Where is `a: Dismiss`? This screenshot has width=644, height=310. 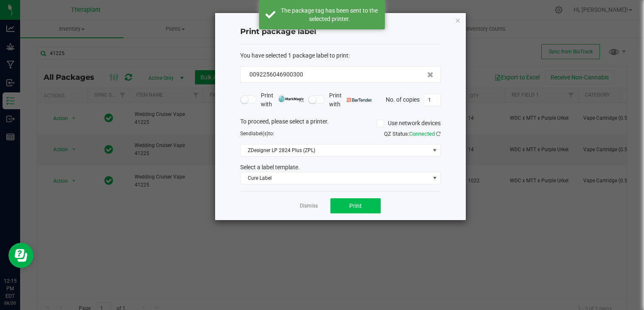
a: Dismiss is located at coordinates (309, 206).